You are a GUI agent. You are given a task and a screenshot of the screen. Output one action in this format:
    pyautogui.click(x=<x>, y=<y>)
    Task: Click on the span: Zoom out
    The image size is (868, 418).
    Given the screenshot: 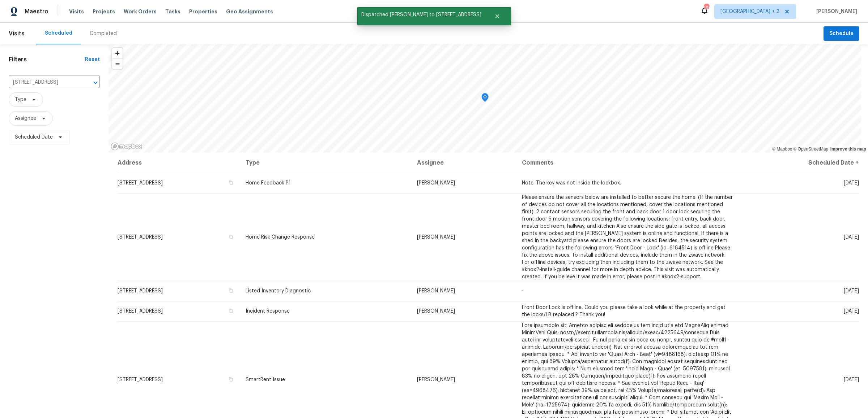 What is the action you would take?
    pyautogui.click(x=117, y=64)
    